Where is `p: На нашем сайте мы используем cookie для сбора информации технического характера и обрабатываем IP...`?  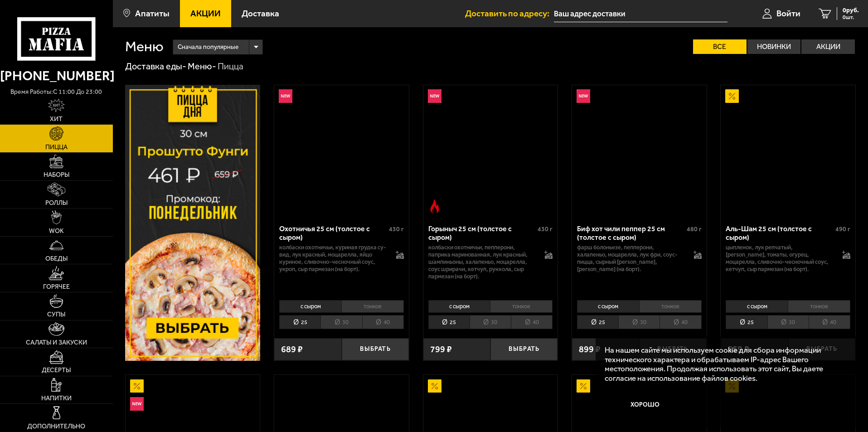 p: На нашем сайте мы используем cookie для сбора информации технического характера и обрабатываем IP... is located at coordinates (723, 364).